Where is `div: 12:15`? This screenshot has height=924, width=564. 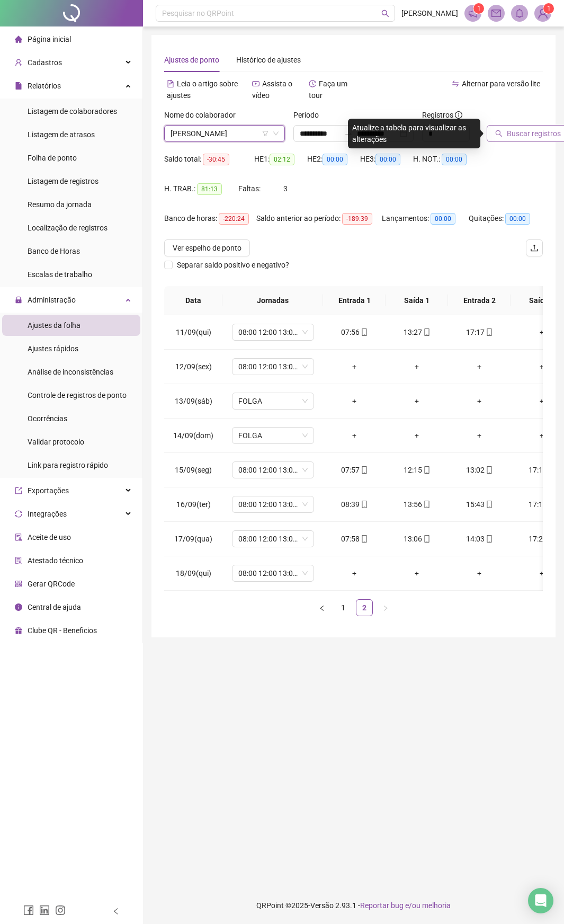
div: 12:15 is located at coordinates (416, 470).